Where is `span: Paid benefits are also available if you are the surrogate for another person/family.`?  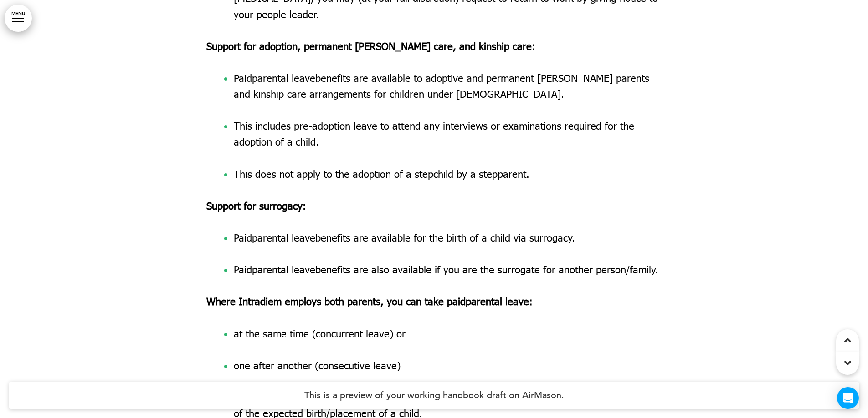
span: Paid benefits are also available if you are the surrogate for another person/family. is located at coordinates (446, 270).